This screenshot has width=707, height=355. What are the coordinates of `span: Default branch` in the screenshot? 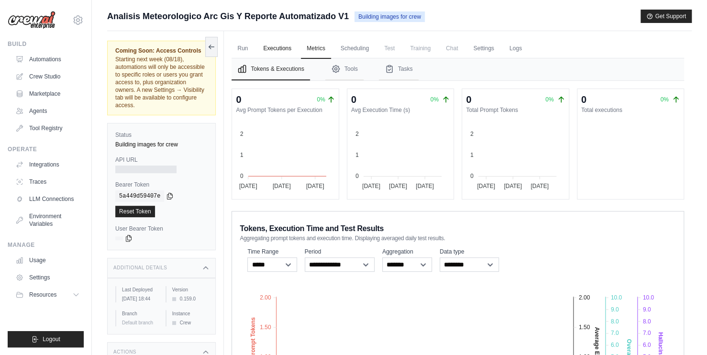 It's located at (137, 322).